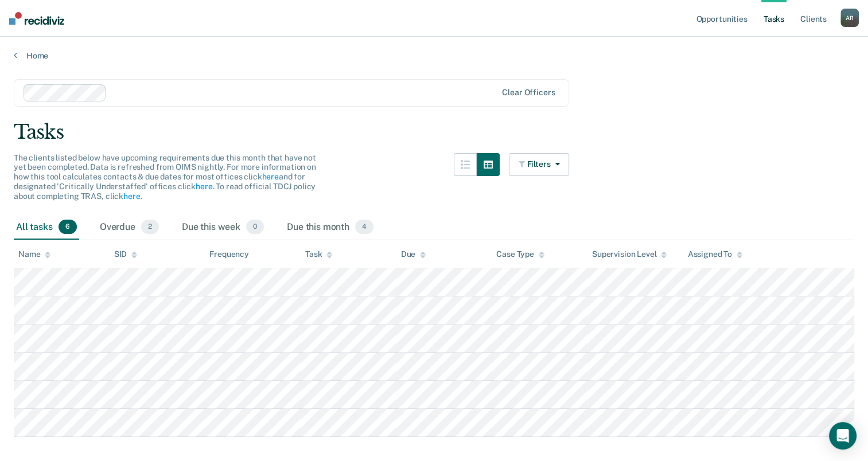  Describe the element at coordinates (150, 227) in the screenshot. I see `span: 2` at that location.